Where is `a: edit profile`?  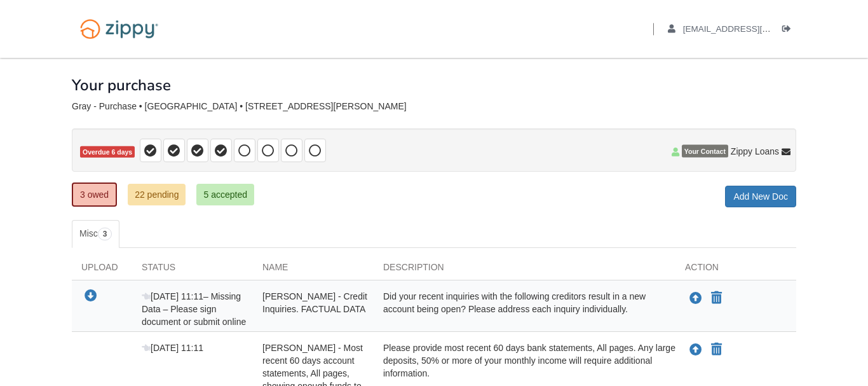
a: edit profile is located at coordinates (748, 31).